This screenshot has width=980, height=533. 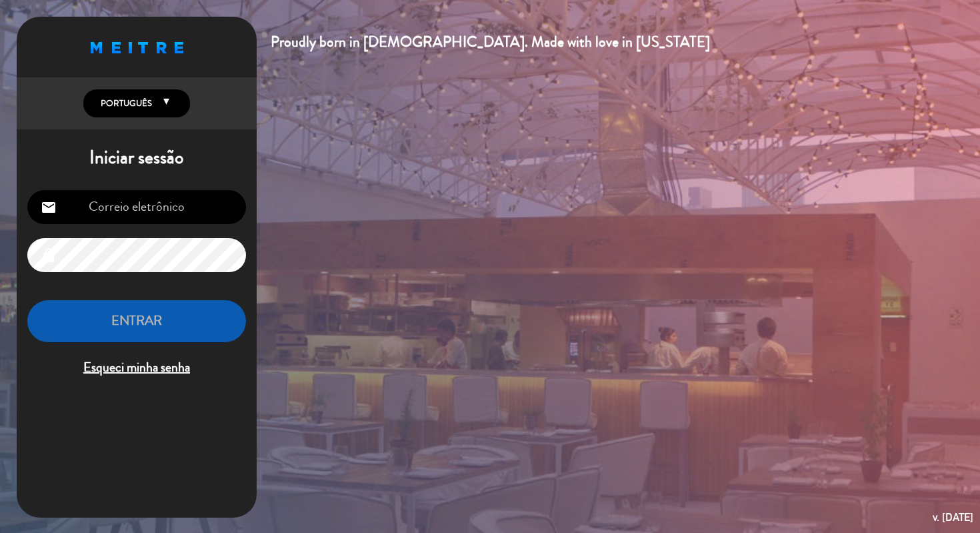 What do you see at coordinates (49, 207) in the screenshot?
I see `i: email` at bounding box center [49, 207].